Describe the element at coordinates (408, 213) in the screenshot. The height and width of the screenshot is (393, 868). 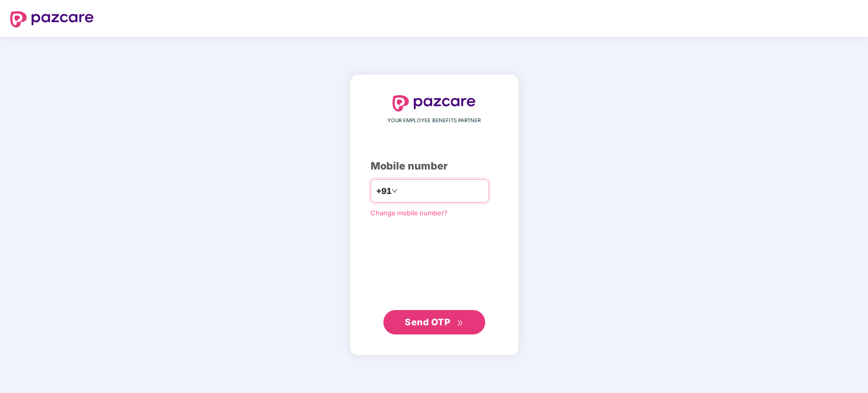
I see `span: Change mobile number?` at that location.